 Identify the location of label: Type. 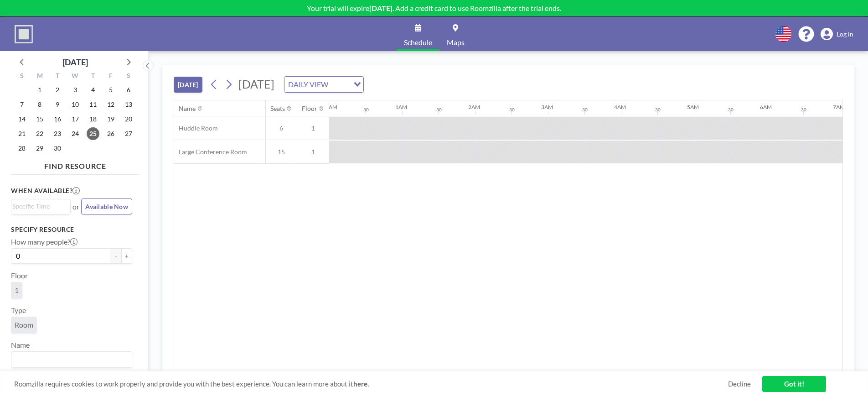
(18, 311).